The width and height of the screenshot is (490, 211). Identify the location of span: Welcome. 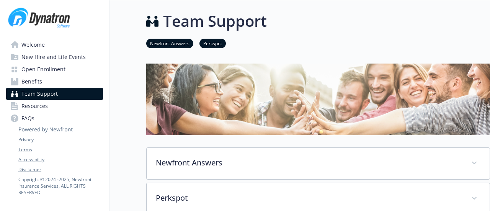
(33, 45).